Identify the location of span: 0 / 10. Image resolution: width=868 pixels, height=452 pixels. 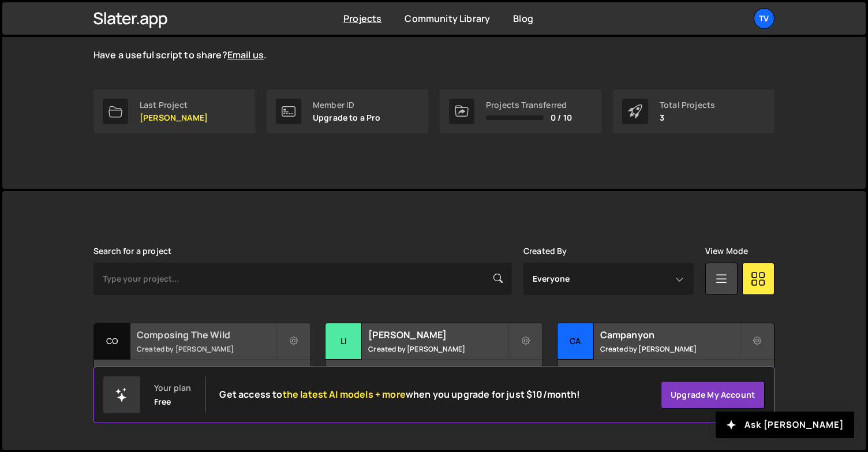
(561, 117).